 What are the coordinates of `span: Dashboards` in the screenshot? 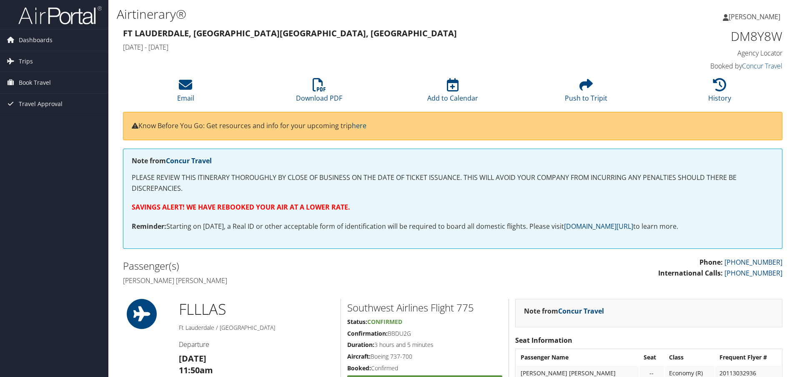 It's located at (35, 40).